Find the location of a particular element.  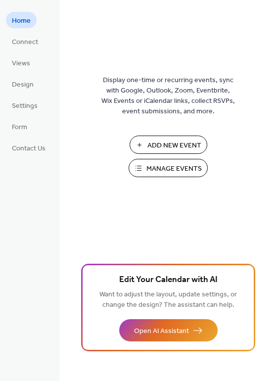

span: Settings is located at coordinates (25, 106).